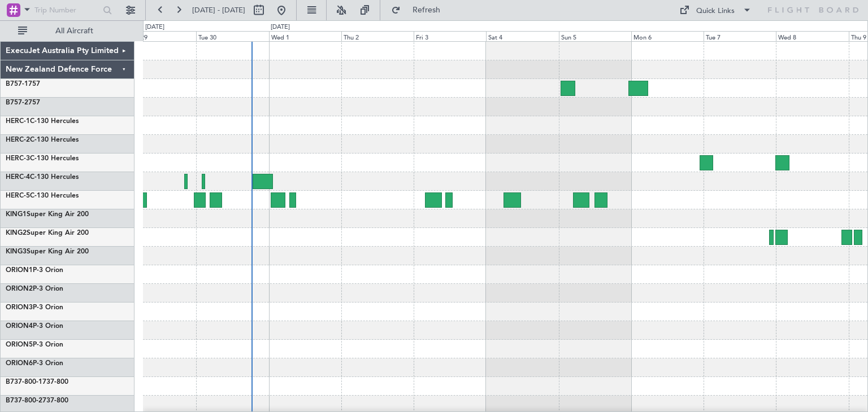 This screenshot has width=868, height=412. I want to click on span: ORION2, so click(20, 289).